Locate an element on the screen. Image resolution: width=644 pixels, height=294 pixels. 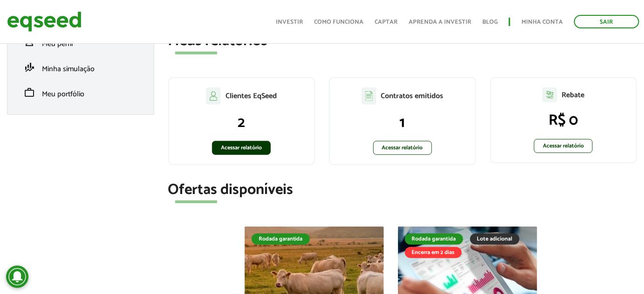
span: Meu perfil is located at coordinates (57, 44).